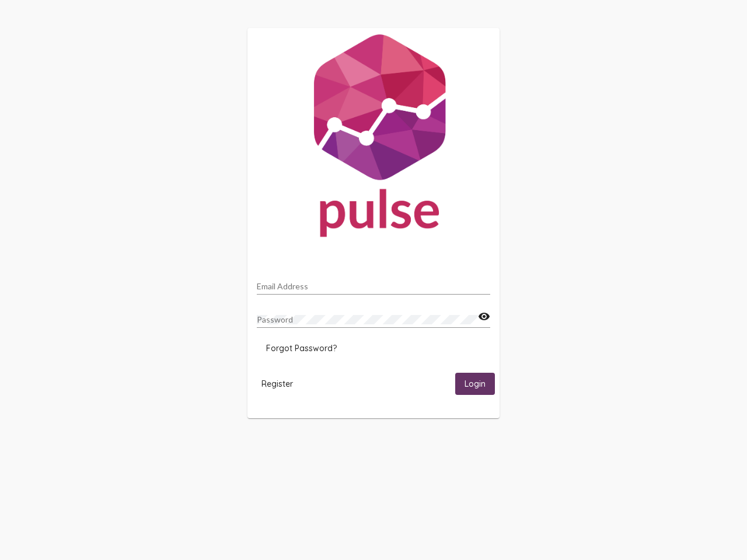 The height and width of the screenshot is (560, 747). I want to click on img: Pulse For Good Logo, so click(374, 139).